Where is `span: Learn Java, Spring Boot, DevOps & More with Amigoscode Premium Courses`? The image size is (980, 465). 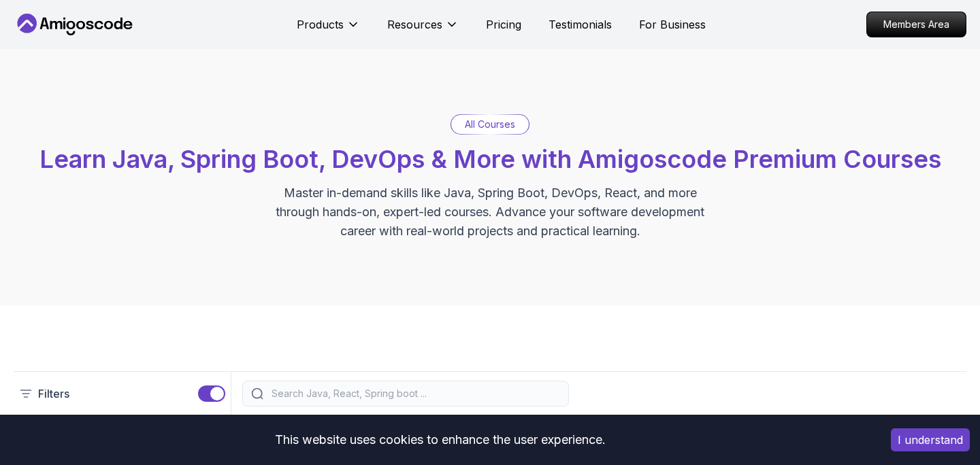
span: Learn Java, Spring Boot, DevOps & More with Amigoscode Premium Courses is located at coordinates (490, 159).